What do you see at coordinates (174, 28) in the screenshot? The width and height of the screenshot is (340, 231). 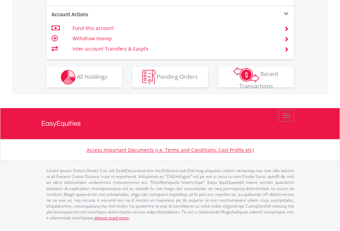 I see `td: Fund this account` at bounding box center [174, 28].